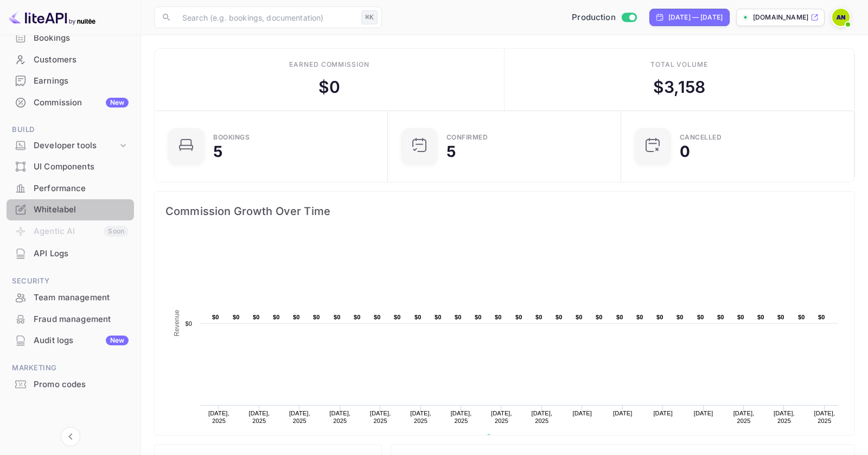 The image size is (868, 455). What do you see at coordinates (680, 64) in the screenshot?
I see `div: Total volume` at bounding box center [680, 64].